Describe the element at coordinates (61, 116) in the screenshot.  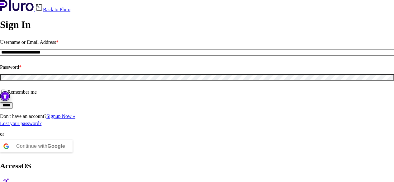
I see `a: Signup Now »` at that location.